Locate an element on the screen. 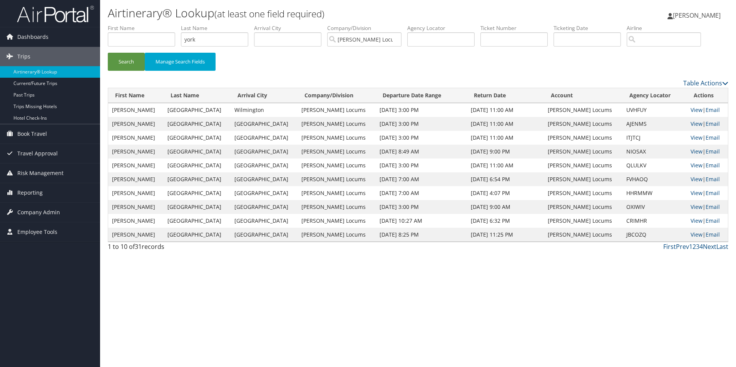 This screenshot has width=736, height=367. a: 3 is located at coordinates (697, 247).